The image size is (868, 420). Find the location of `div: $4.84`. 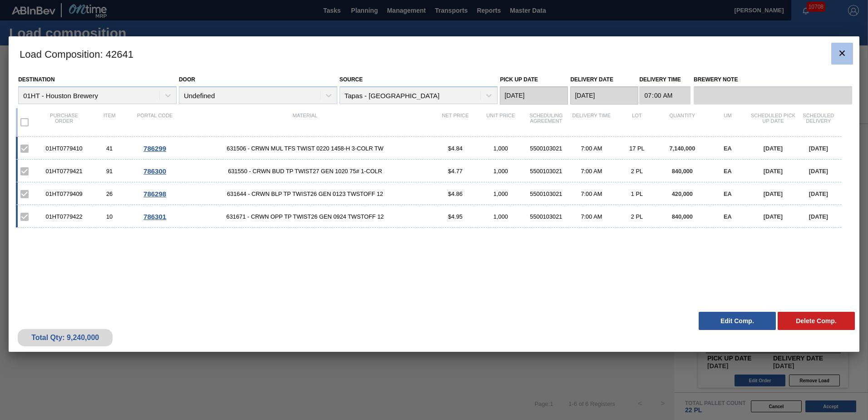

div: $4.84 is located at coordinates (455, 148).